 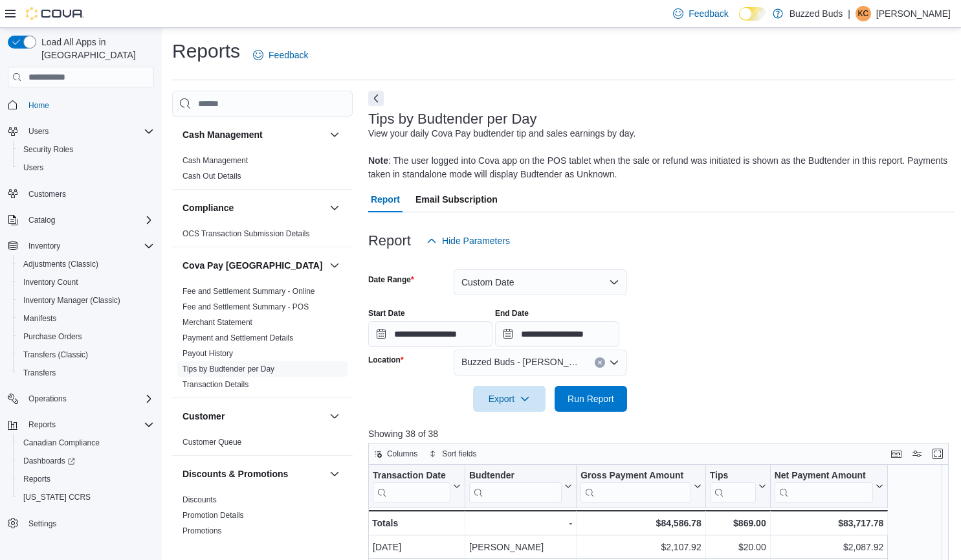 I want to click on a: OCS Transaction Submission Details, so click(x=246, y=234).